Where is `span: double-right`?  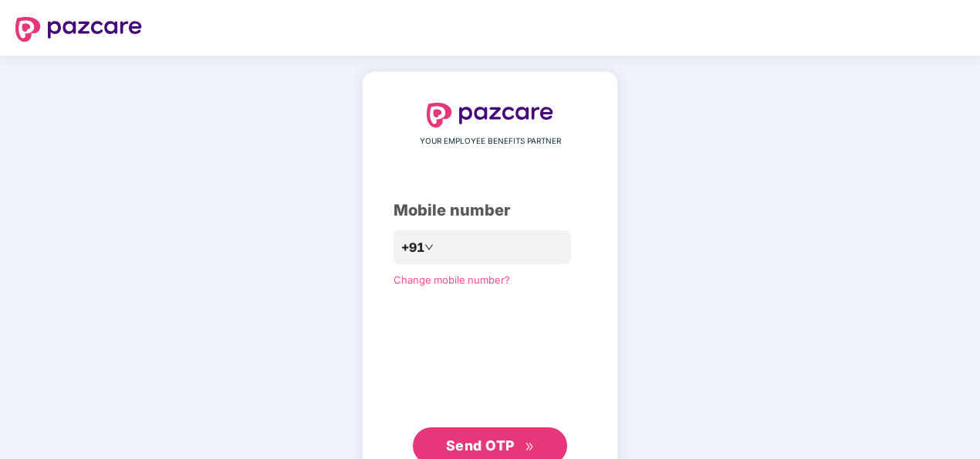 span: double-right is located at coordinates (529, 446).